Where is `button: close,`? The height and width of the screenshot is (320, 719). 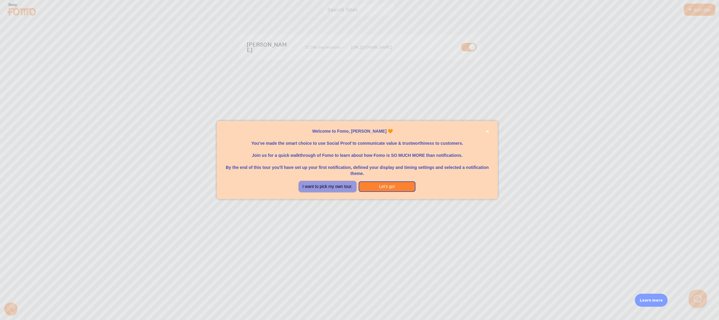 button: close, is located at coordinates (487, 131).